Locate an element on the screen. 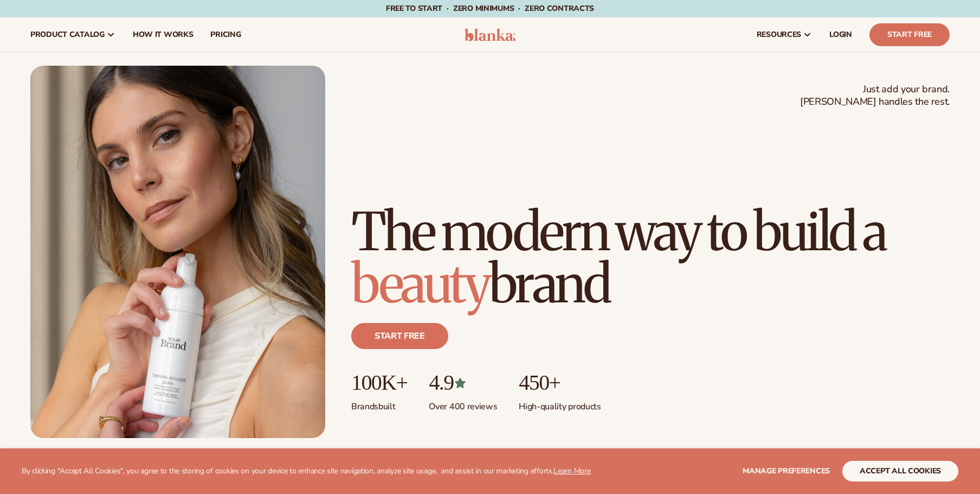 Image resolution: width=980 pixels, height=494 pixels. p: 4.9 is located at coordinates (463, 382).